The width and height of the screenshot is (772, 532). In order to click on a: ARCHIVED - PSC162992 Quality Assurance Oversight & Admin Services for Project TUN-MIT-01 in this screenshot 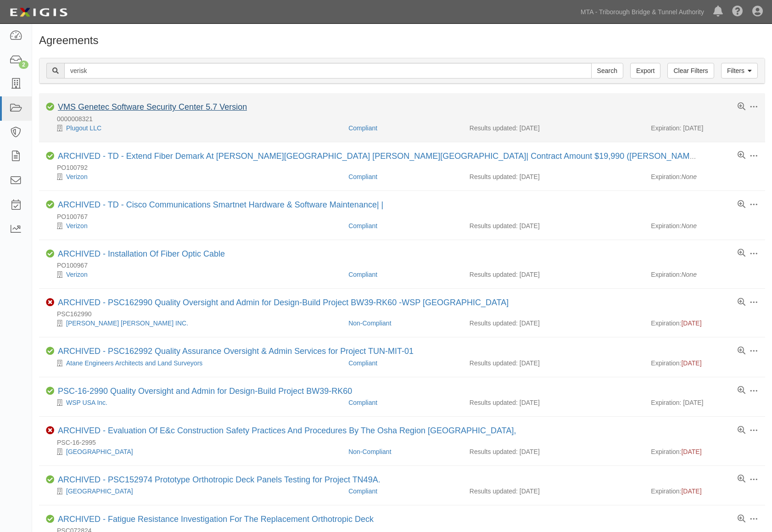, I will do `click(235, 351)`.